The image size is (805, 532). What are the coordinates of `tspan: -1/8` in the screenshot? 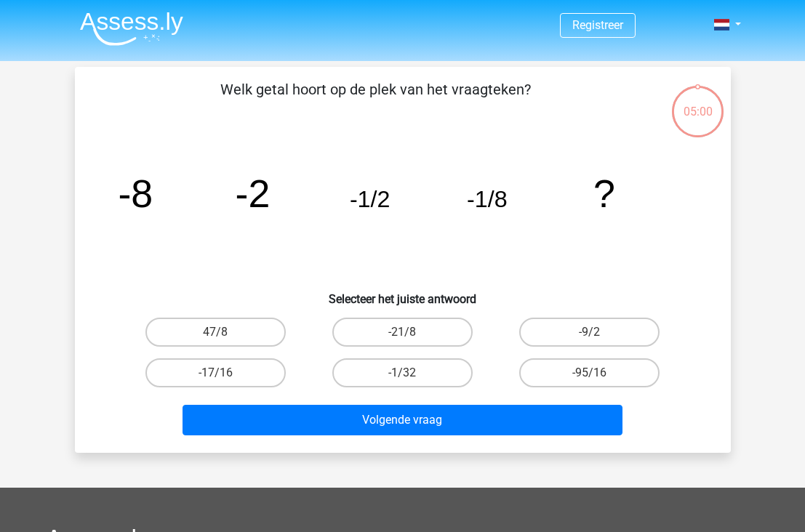 It's located at (487, 199).